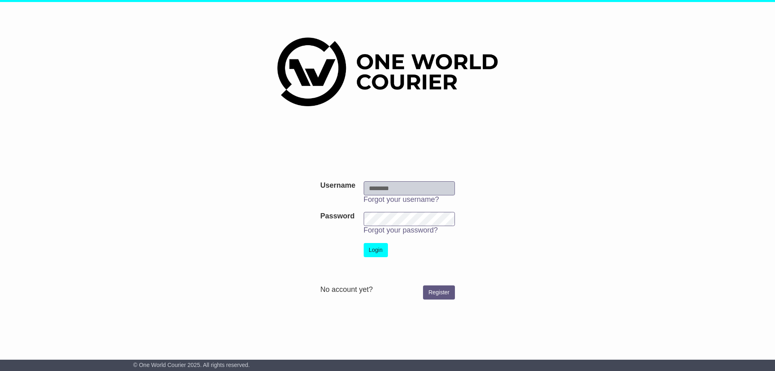 This screenshot has height=371, width=775. What do you see at coordinates (401, 199) in the screenshot?
I see `a: Forgot your username?` at bounding box center [401, 199].